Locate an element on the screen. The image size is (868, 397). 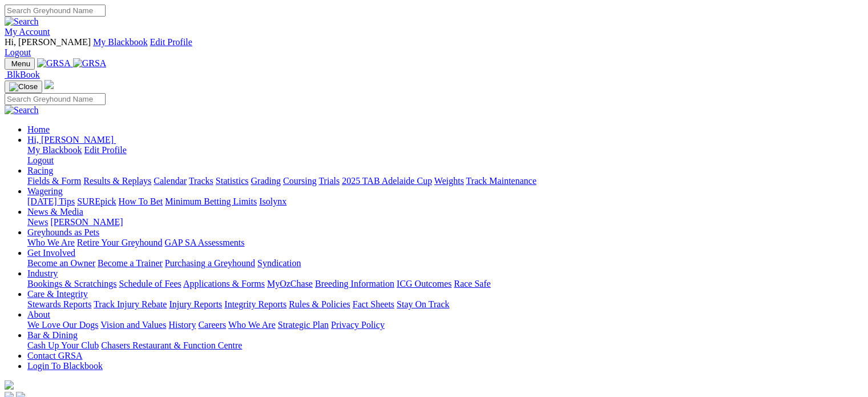
a: Minimum Betting Limits is located at coordinates (210, 201).